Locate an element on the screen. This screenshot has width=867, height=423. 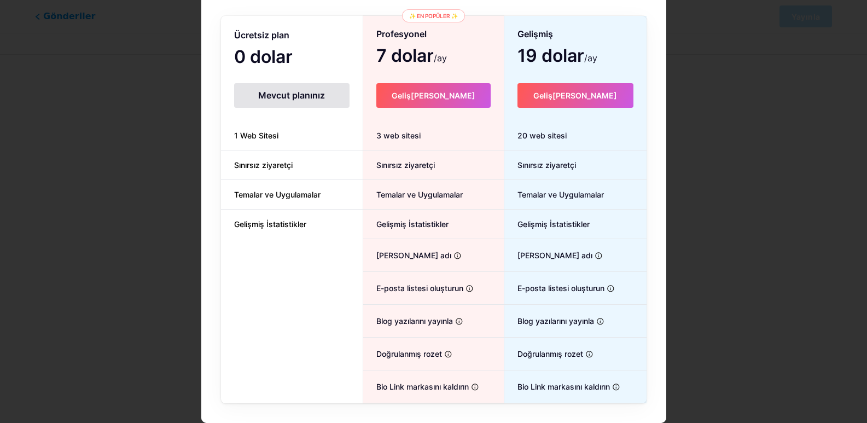
font: 3 web sitesi is located at coordinates (398, 135).